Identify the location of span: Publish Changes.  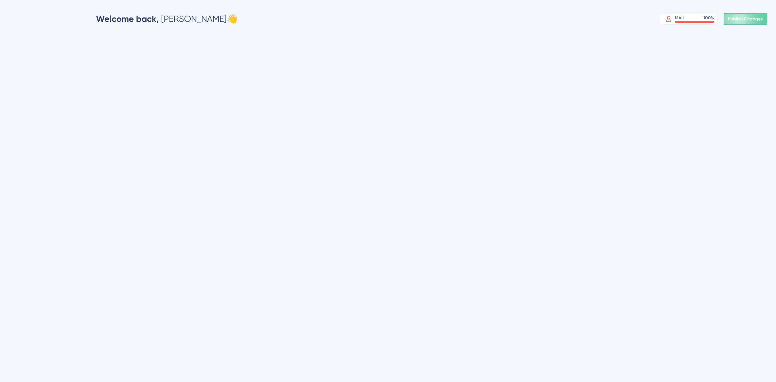
(745, 19).